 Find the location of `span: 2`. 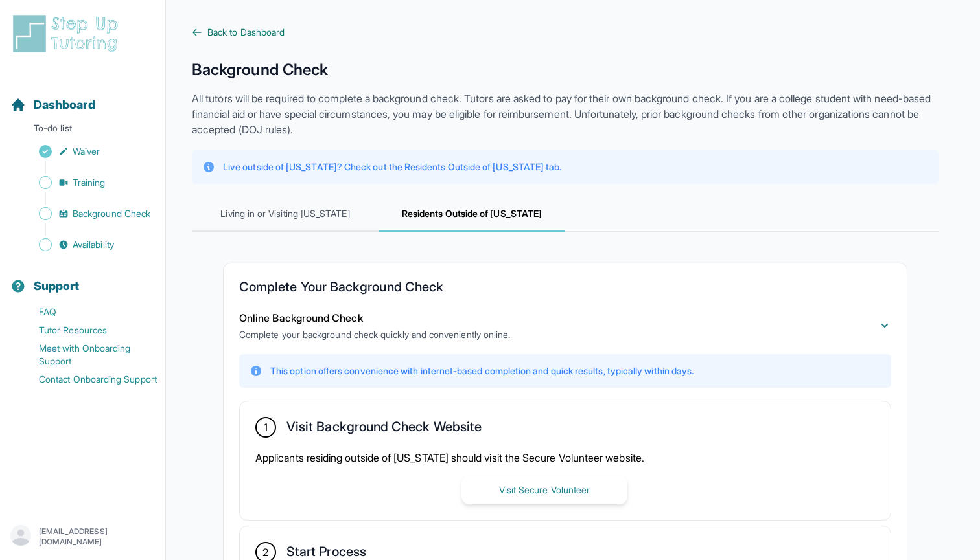

span: 2 is located at coordinates (265, 553).